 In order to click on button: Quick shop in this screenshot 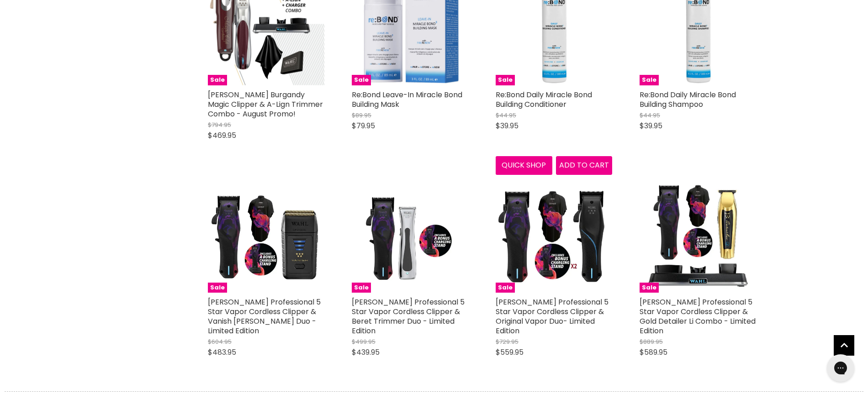, I will do `click(524, 166)`.